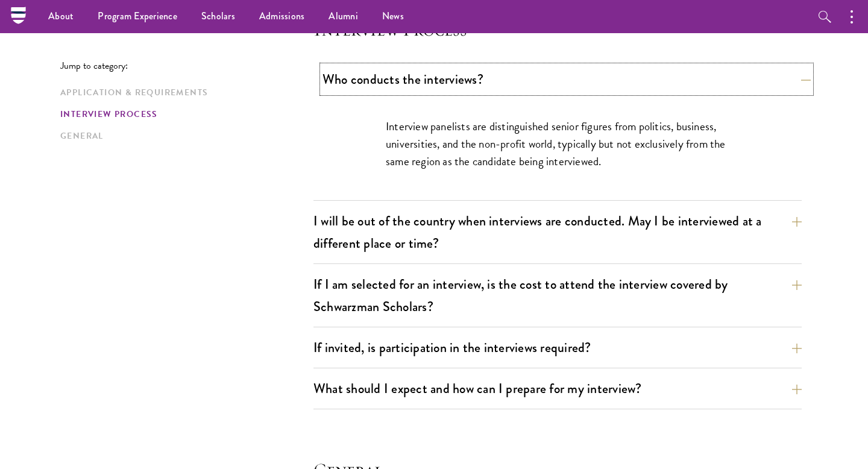  I want to click on button: If I am selected for an interview, is the cost to attend the interview covered by Schwarzman Scho..., so click(557, 296).